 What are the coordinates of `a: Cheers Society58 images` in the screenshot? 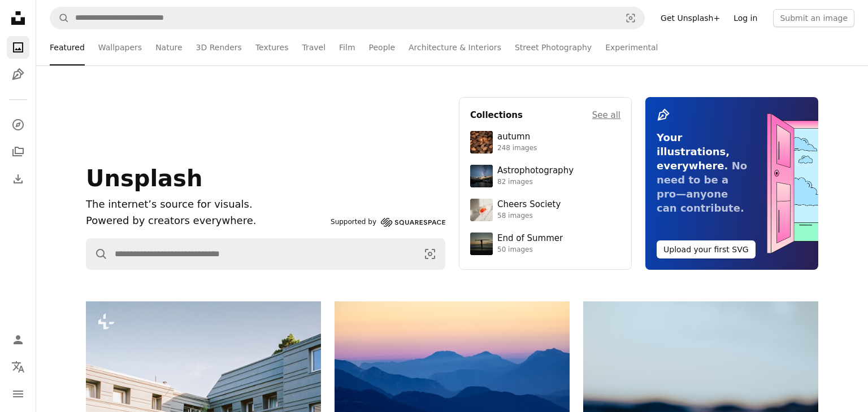 It's located at (545, 211).